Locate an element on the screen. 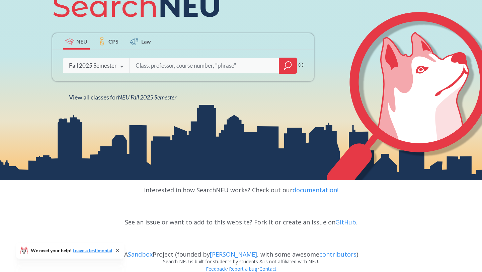  span: CPS is located at coordinates (114, 41).